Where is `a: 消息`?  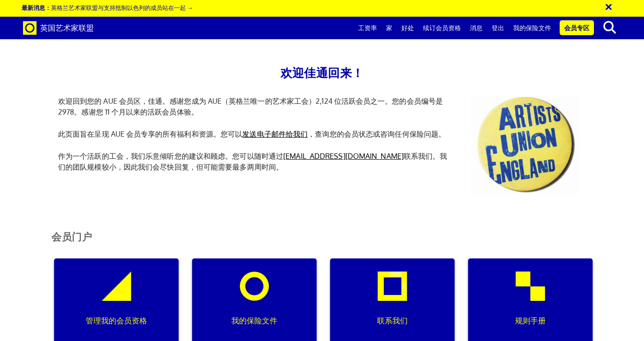
a: 消息 is located at coordinates (476, 28).